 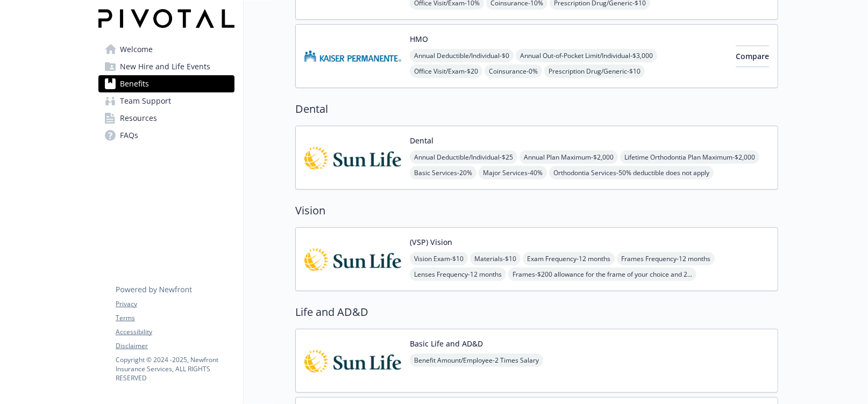 I want to click on a: Team Support, so click(x=166, y=101).